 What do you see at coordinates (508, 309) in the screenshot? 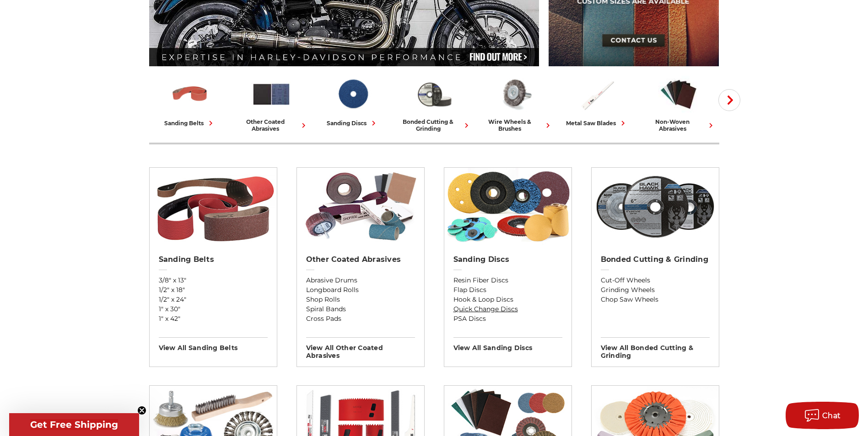
I see `a: Quick Change Discs` at bounding box center [508, 309].